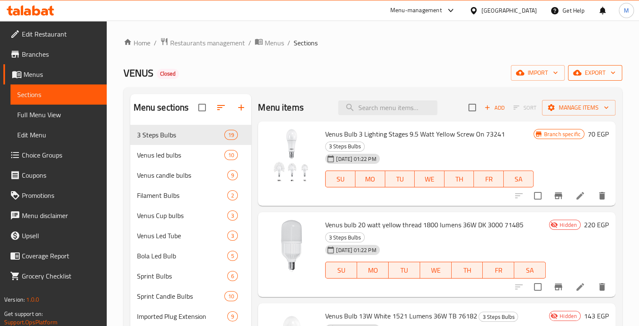 This screenshot has width=639, height=326. Describe the element at coordinates (61, 175) in the screenshot. I see `span: Coupons` at that location.